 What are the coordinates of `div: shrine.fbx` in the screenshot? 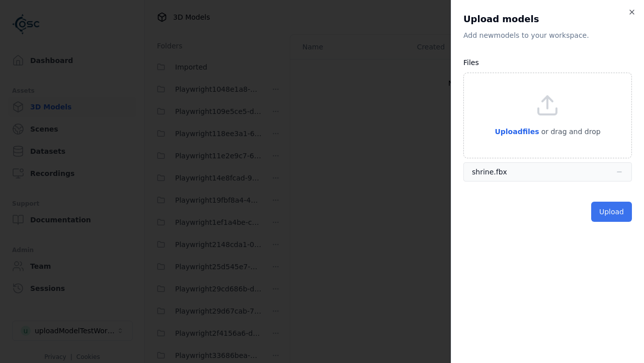 It's located at (490, 172).